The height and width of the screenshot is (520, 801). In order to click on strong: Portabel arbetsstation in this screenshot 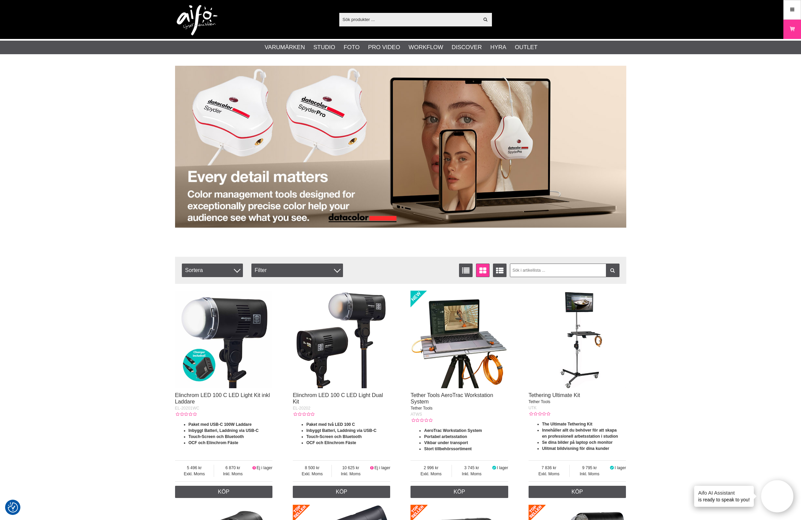, I will do `click(445, 437)`.